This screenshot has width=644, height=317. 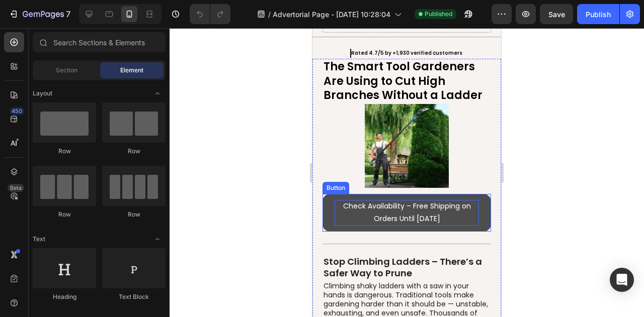 I want to click on div: Button, so click(x=23, y=160).